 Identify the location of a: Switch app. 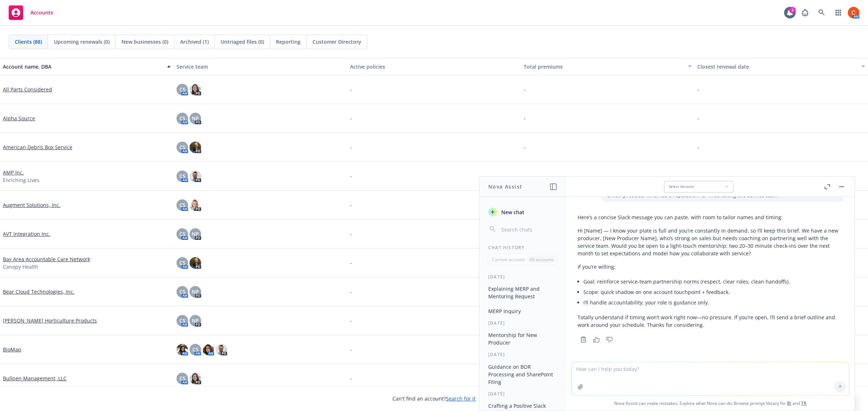
(838, 13).